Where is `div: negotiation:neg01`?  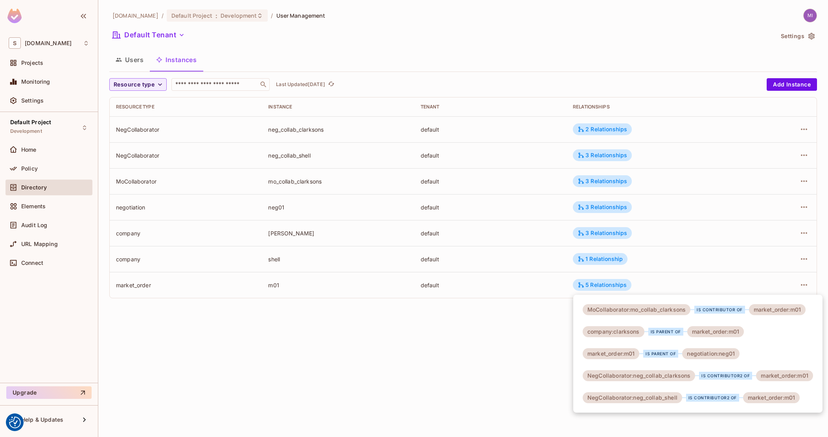
div: negotiation:neg01 is located at coordinates (711, 354).